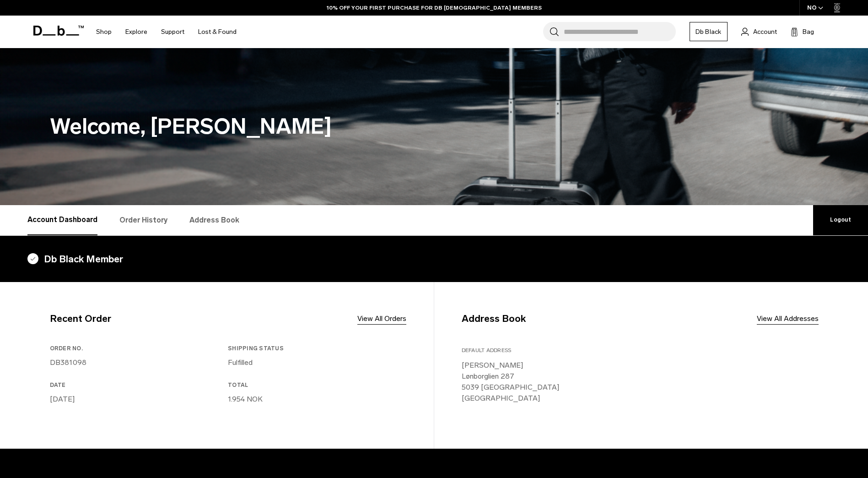 This screenshot has height=478, width=868. Describe the element at coordinates (315, 385) in the screenshot. I see `h3: Total` at that location.